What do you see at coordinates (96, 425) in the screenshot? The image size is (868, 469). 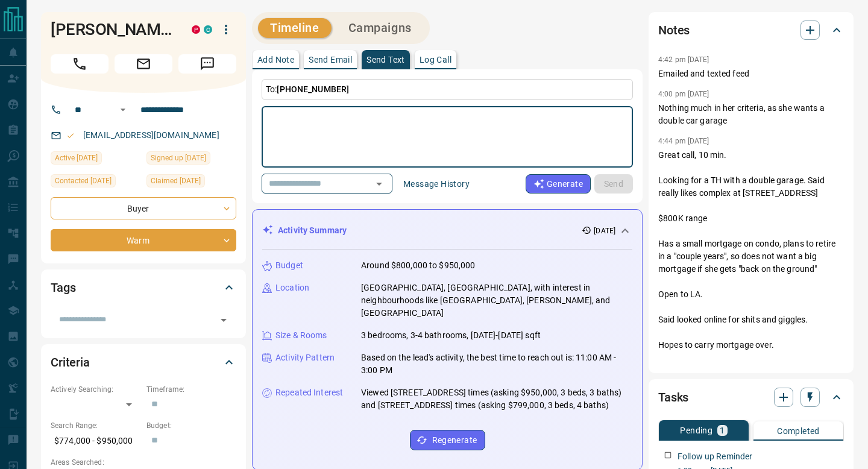 I see `p: Search Range:` at bounding box center [96, 425].